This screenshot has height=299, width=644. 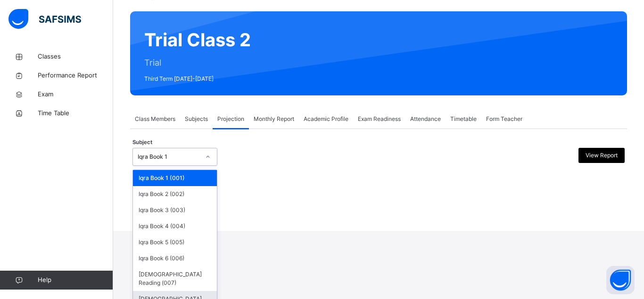 I want to click on button: Open asap, so click(x=620, y=279).